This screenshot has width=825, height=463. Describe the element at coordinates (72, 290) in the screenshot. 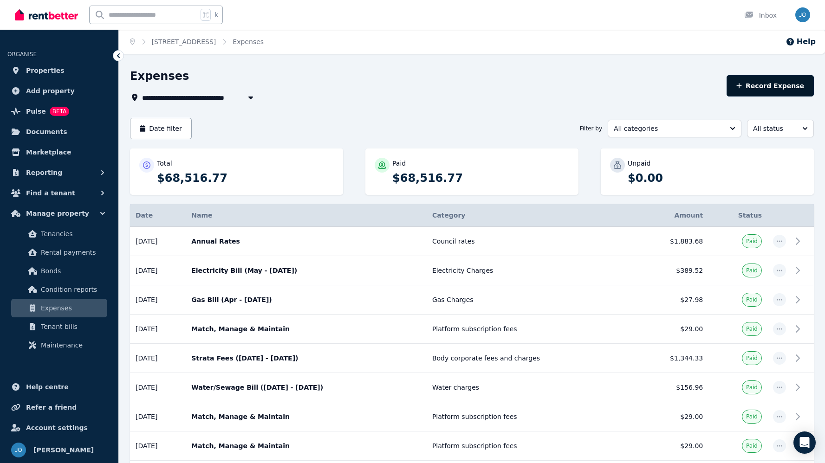

I see `span: Condition reports` at that location.